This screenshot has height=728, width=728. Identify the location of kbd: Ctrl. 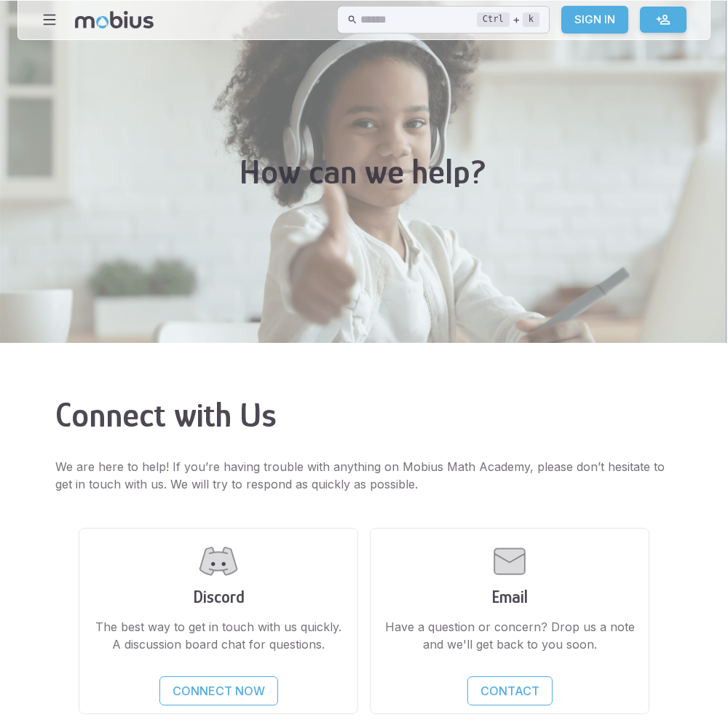
(493, 20).